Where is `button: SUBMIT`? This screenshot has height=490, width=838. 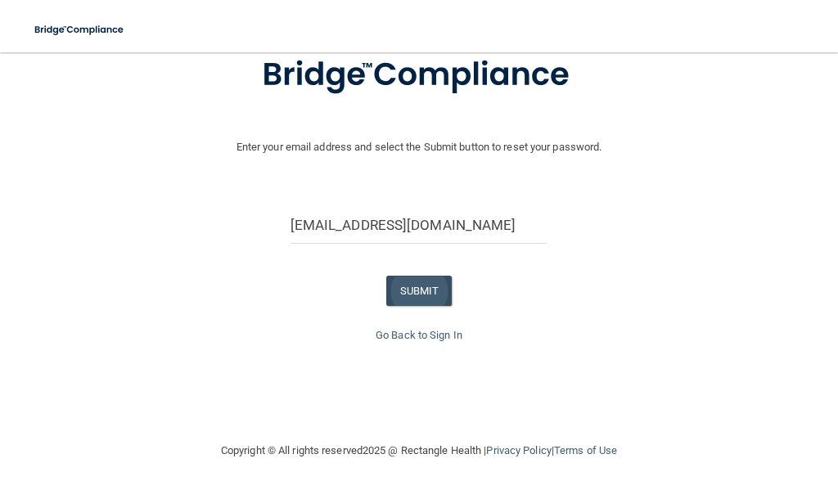
button: SUBMIT is located at coordinates (419, 290).